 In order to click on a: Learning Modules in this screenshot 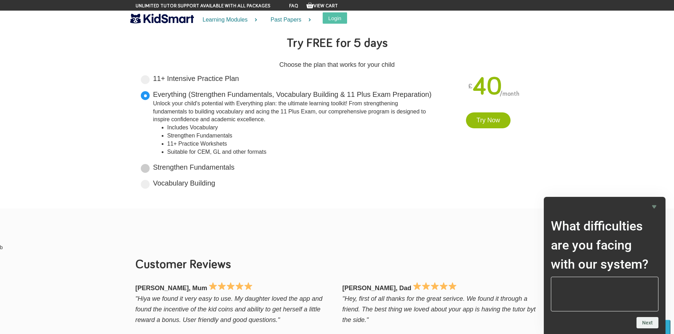, I will do `click(228, 20)`.